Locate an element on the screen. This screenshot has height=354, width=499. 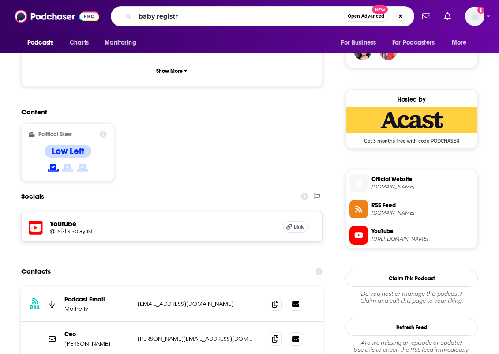
div: Are we missing an episode or update? Use this to check the RSS feed immediately. is located at coordinates (411, 346).